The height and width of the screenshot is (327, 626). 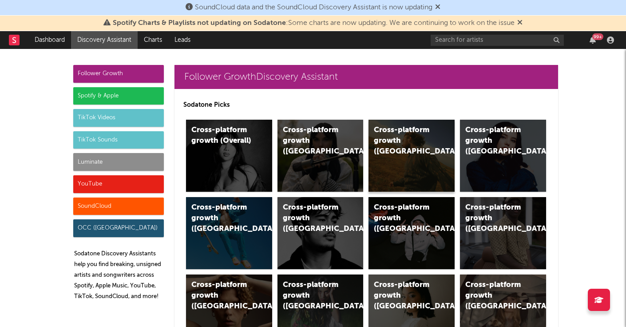 What do you see at coordinates (119, 184) in the screenshot?
I see `div: YouTube` at bounding box center [119, 184].